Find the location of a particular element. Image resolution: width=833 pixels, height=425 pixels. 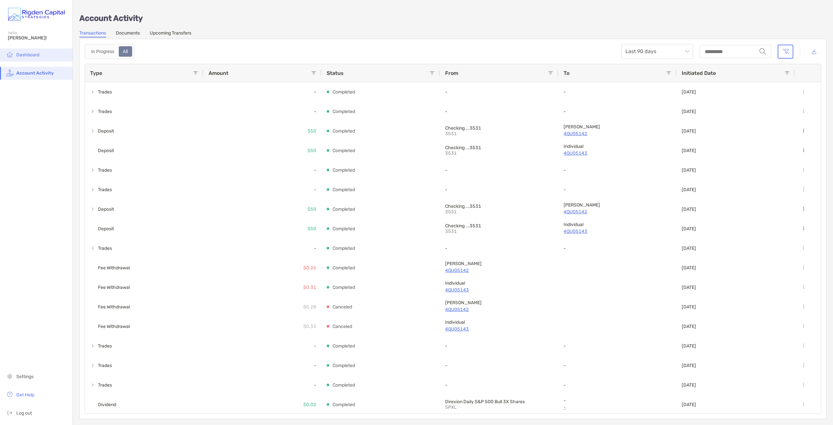

p: Checking ...3531 is located at coordinates (499, 225).